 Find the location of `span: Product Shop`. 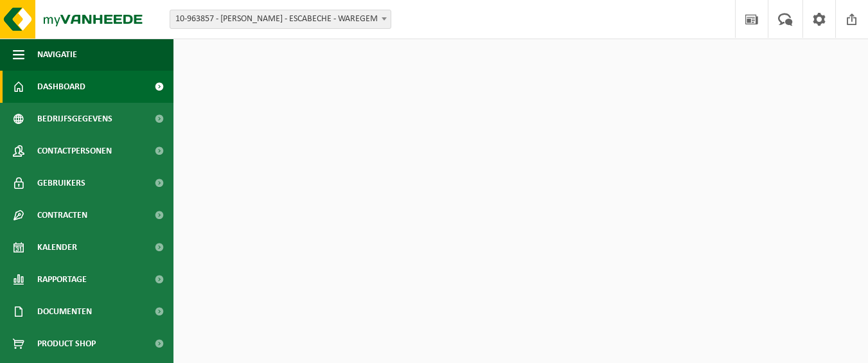

span: Product Shop is located at coordinates (66, 344).